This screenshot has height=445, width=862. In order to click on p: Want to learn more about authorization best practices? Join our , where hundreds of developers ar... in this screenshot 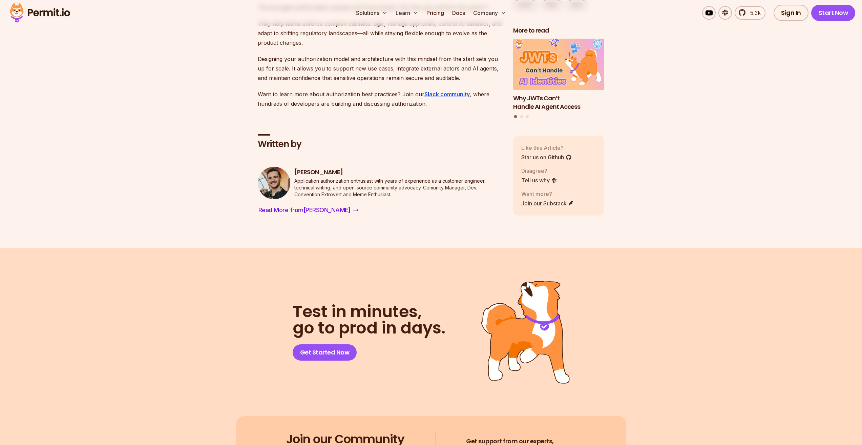, I will do `click(380, 99)`.